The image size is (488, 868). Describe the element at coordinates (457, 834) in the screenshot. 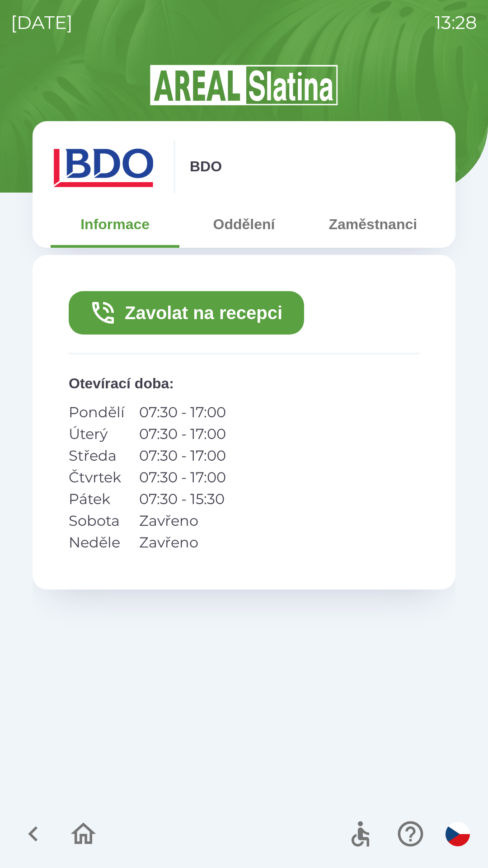

I see `img: cs flag` at that location.